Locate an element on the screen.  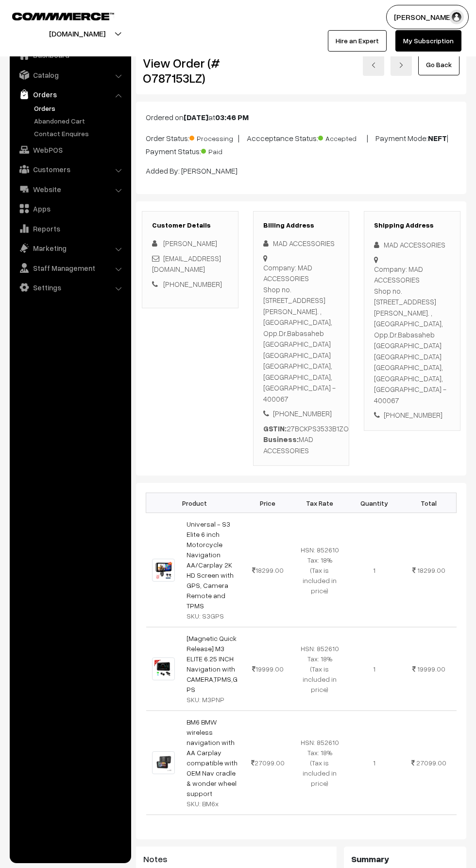
img: user is located at coordinates (457, 17).